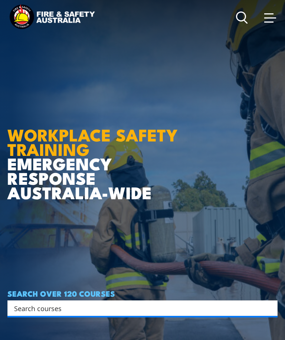  I want to click on strong: WORKPLACE SAFETY TRAINING, so click(92, 142).